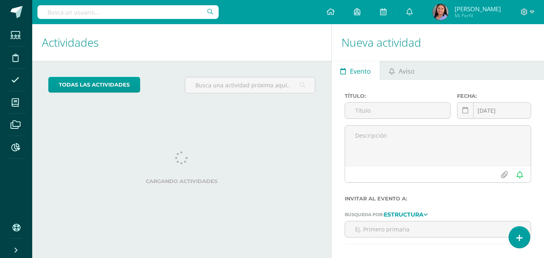 The height and width of the screenshot is (258, 544). Describe the element at coordinates (398, 110) in the screenshot. I see `input: Título` at that location.